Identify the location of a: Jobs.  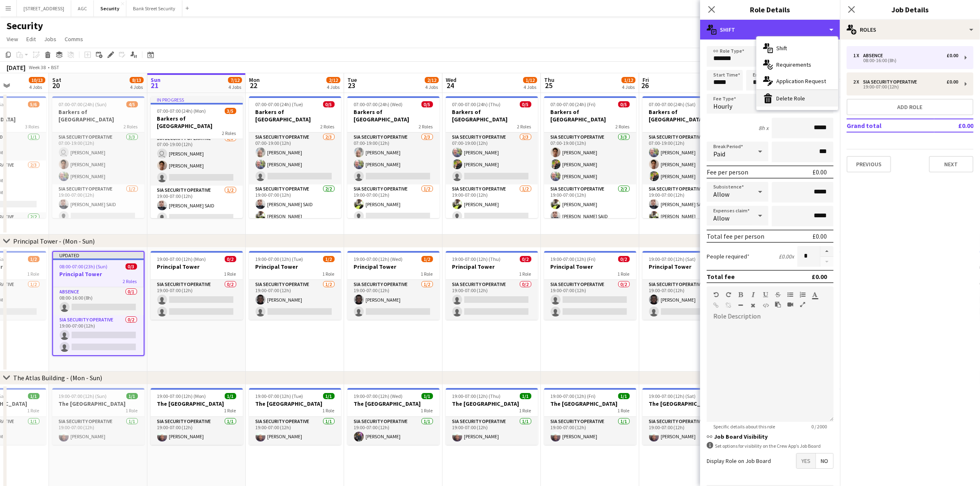
(51, 39).